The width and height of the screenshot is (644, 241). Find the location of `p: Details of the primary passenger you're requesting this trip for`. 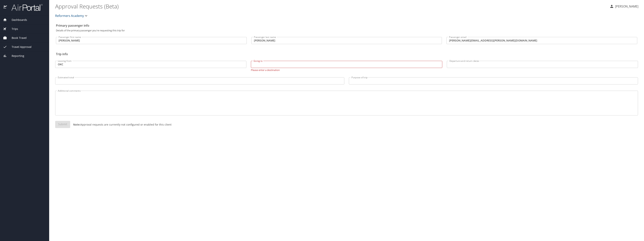

p: Details of the primary passenger you're requesting this trip for is located at coordinates (346, 30).